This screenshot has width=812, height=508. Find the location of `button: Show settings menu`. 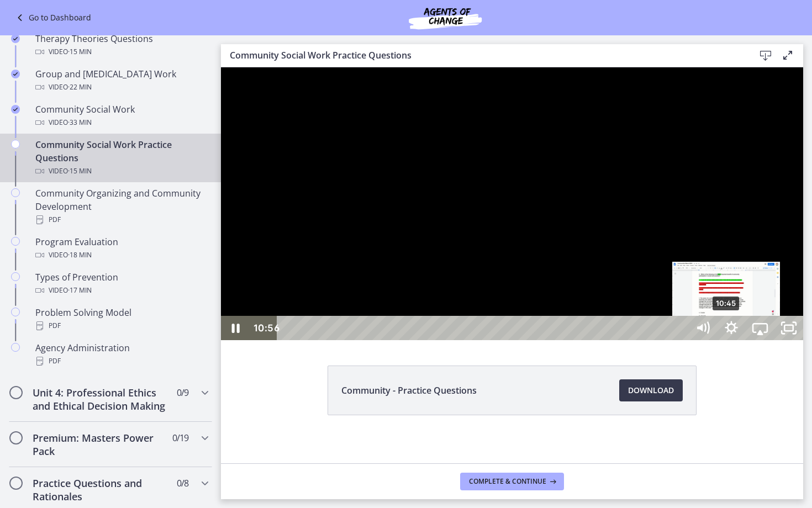

button: Show settings menu is located at coordinates (510, 261).